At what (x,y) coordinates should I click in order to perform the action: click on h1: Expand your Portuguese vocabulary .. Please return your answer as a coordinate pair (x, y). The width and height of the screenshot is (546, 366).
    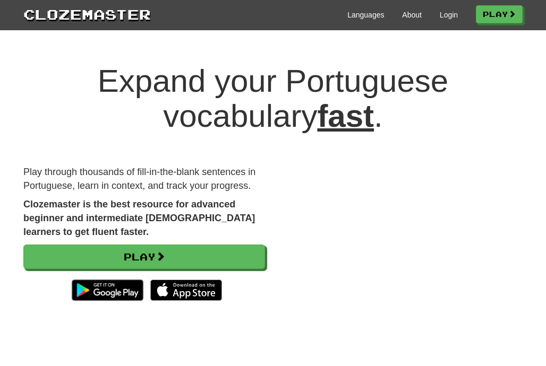
    Looking at the image, I should click on (273, 99).